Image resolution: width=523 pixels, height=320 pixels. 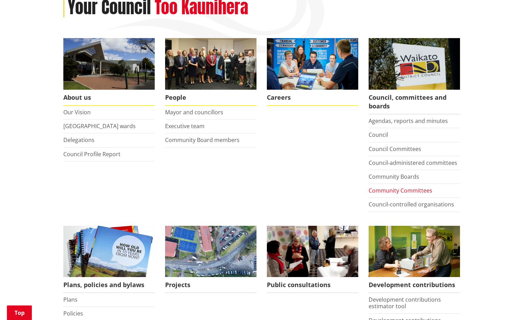 What do you see at coordinates (211, 259) in the screenshot?
I see `a: Projects` at bounding box center [211, 259].